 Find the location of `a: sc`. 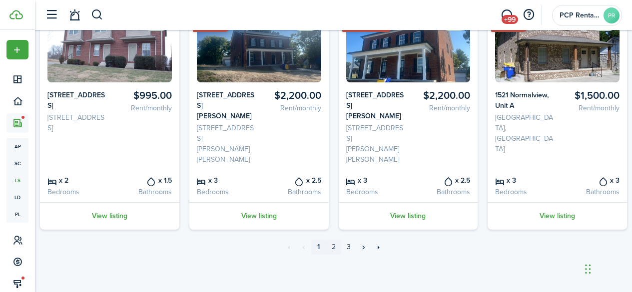

a: sc is located at coordinates (17, 163).